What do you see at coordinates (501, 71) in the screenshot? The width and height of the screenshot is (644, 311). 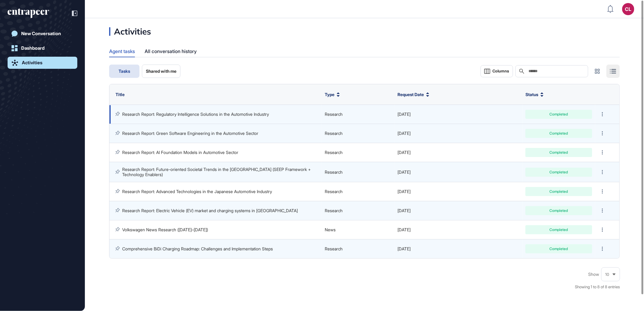 I see `span: Columns` at bounding box center [501, 71].